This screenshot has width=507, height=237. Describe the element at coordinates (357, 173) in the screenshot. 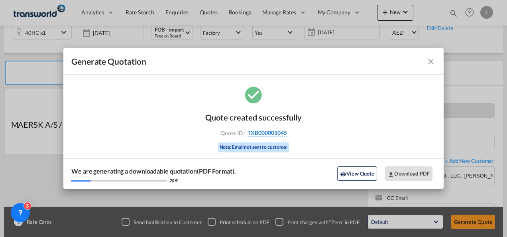

I see `button: icon-eyeView Quote` at that location.